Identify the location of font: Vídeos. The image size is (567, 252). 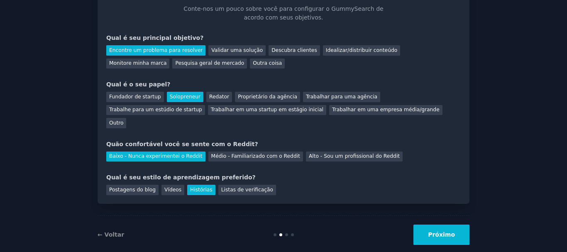
(173, 190).